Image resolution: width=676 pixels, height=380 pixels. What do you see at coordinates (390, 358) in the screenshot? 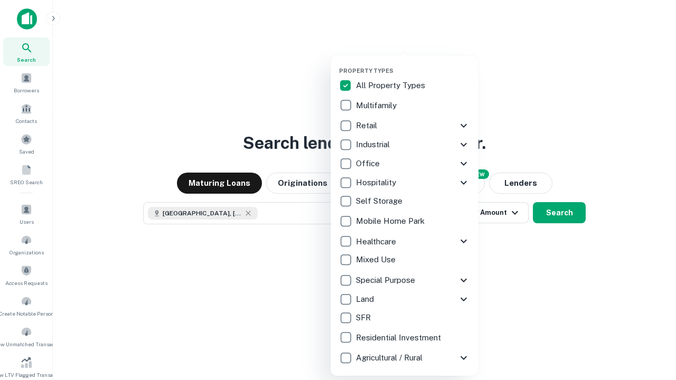
I see `p: Agricultural / Rural` at bounding box center [390, 358].